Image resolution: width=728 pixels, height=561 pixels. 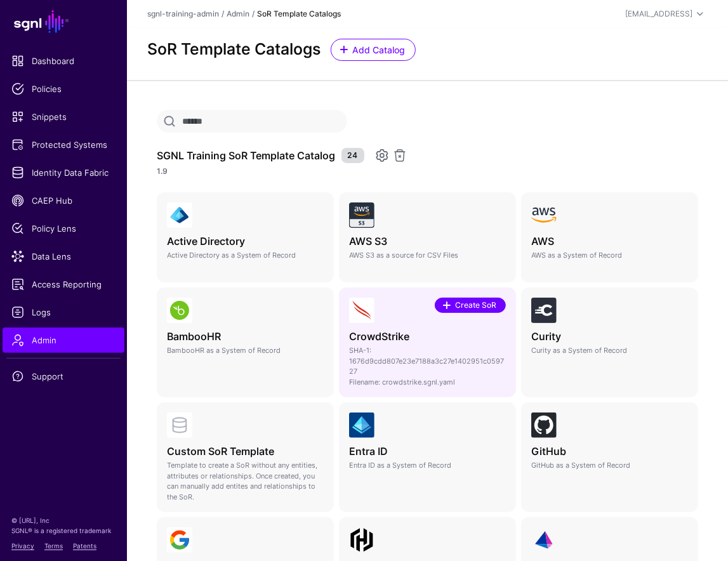 What do you see at coordinates (64, 530) in the screenshot?
I see `p: SGNL® is a registered trademark` at bounding box center [64, 530].